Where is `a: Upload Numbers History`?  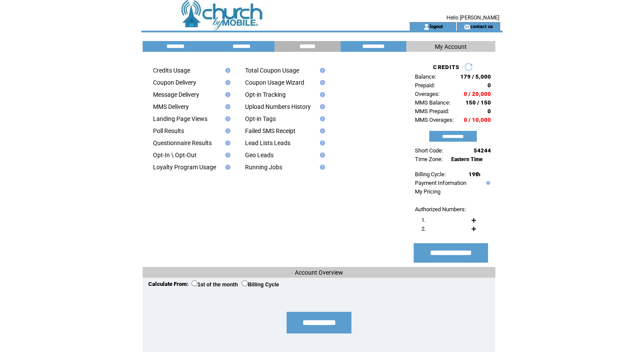 a: Upload Numbers History is located at coordinates (278, 106).